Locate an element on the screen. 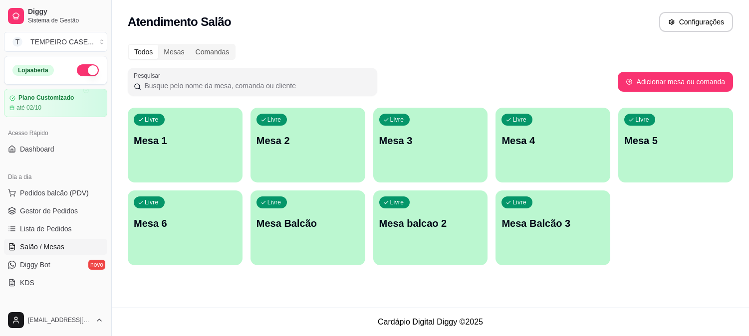 This screenshot has width=749, height=336. p: Mesa balcao 2 is located at coordinates (431, 224).